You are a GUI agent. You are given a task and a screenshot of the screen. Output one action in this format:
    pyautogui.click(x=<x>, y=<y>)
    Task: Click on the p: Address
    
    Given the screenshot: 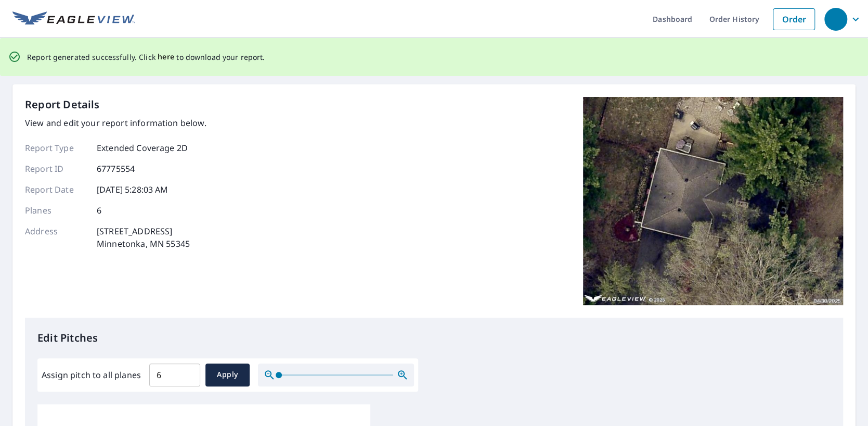 What is the action you would take?
    pyautogui.click(x=56, y=237)
    